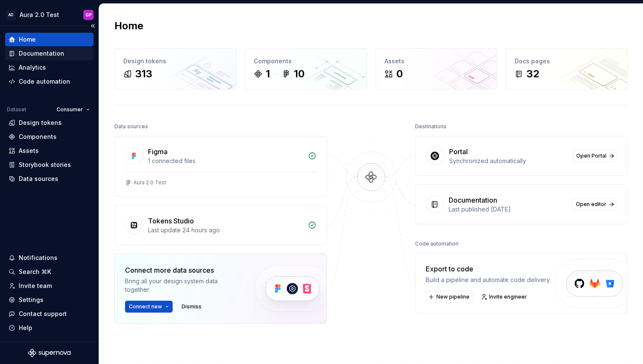  What do you see at coordinates (49, 300) in the screenshot?
I see `a: Settings` at bounding box center [49, 300].